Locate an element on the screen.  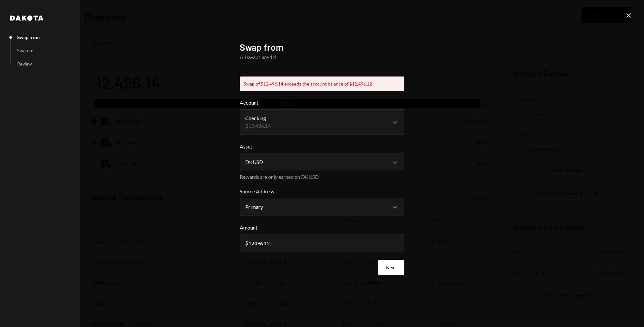
label: Account is located at coordinates (322, 103).